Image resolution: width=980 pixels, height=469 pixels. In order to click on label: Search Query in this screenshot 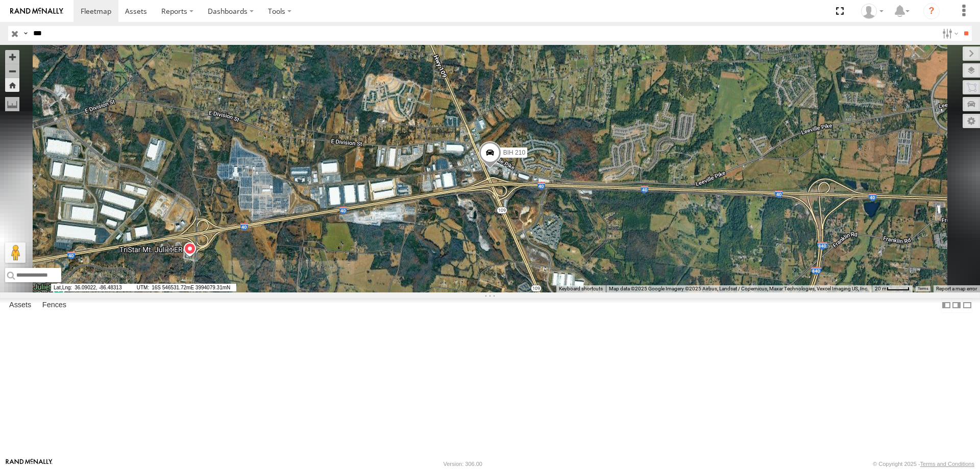, I will do `click(25, 33)`.